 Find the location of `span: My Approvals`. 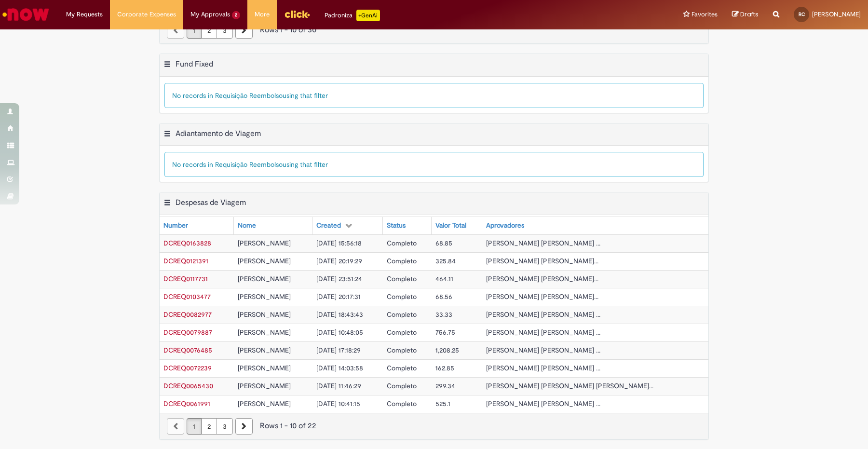

span: My Approvals is located at coordinates (210, 15).